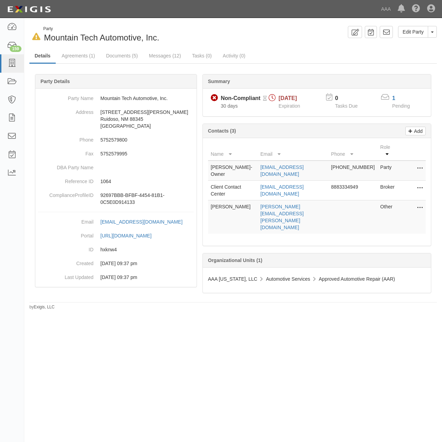  What do you see at coordinates (351, 98) in the screenshot?
I see `p: 0` at bounding box center [351, 98].